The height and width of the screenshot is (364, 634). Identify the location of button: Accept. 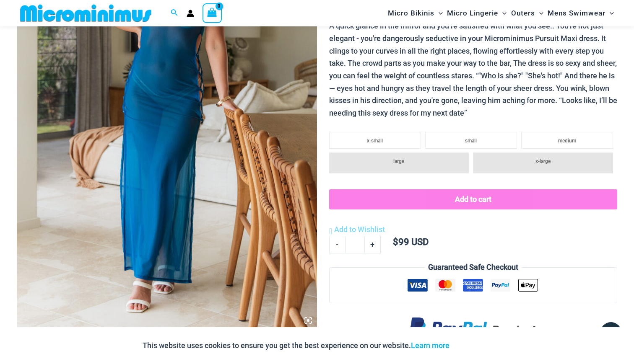
(473, 346).